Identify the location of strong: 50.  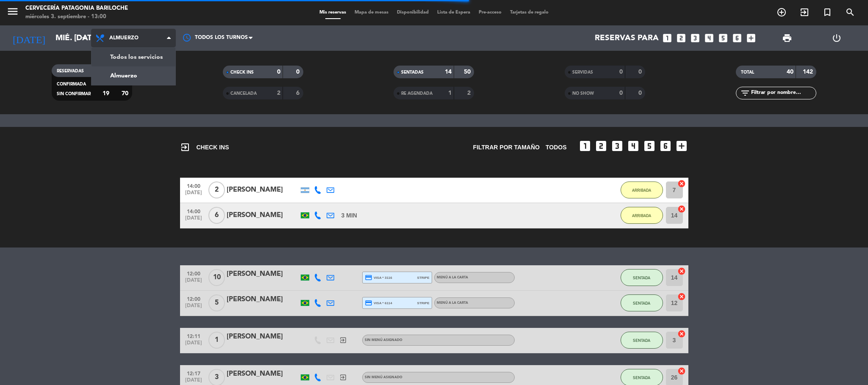
(468, 72).